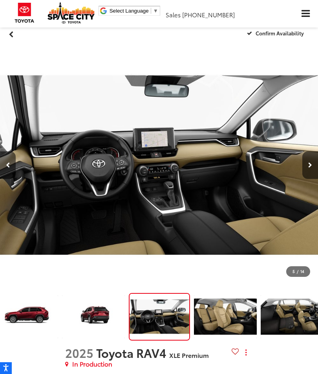 This screenshot has height=374, width=318. I want to click on span: Toyota RAV4, so click(133, 352).